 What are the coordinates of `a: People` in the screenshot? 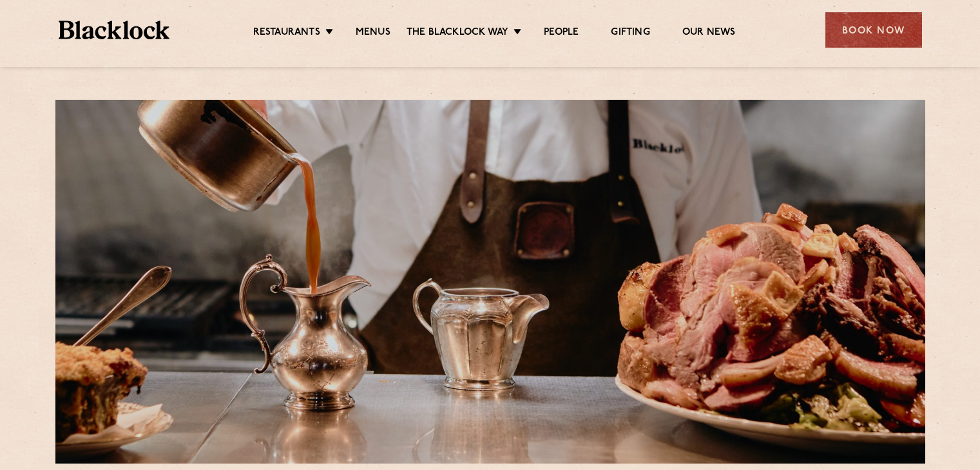 It's located at (561, 34).